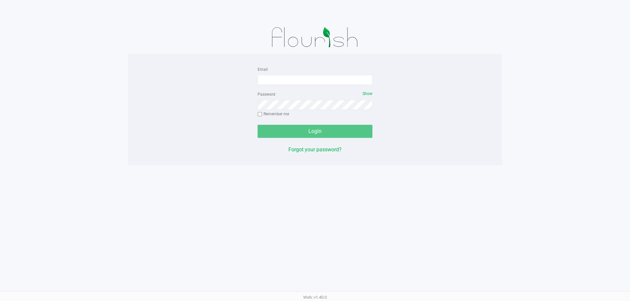 Image resolution: width=630 pixels, height=301 pixels. I want to click on span: Show, so click(367, 94).